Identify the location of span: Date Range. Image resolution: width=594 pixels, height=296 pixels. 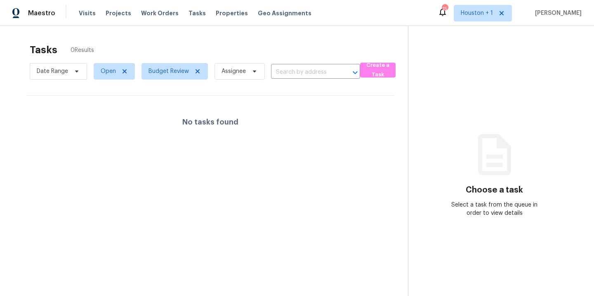
(52, 71).